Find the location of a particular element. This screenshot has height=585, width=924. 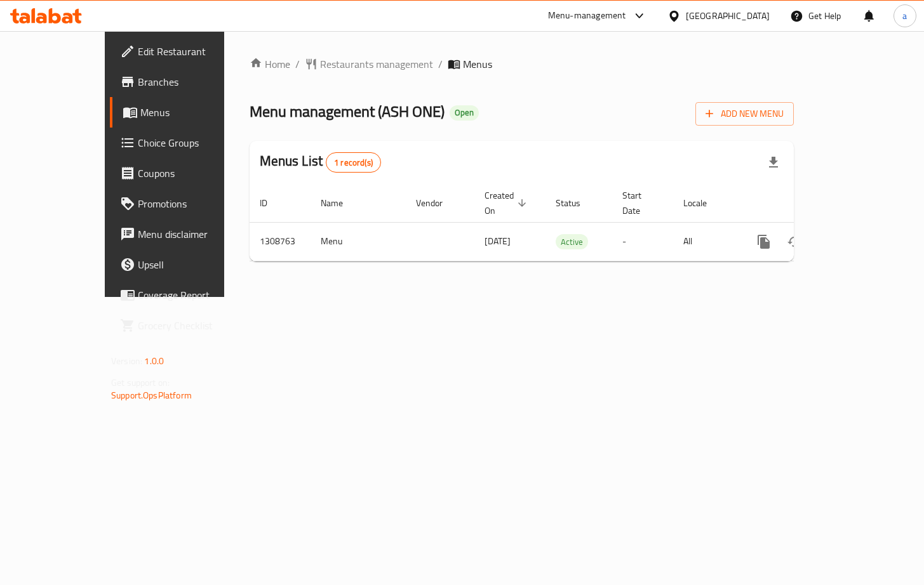

td: Menu is located at coordinates (358, 241).